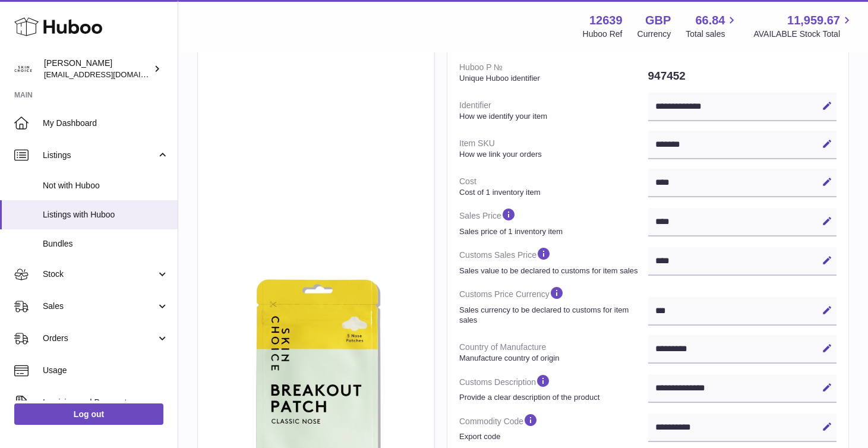 The image size is (868, 448). Describe the element at coordinates (99, 338) in the screenshot. I see `span: Orders` at that location.